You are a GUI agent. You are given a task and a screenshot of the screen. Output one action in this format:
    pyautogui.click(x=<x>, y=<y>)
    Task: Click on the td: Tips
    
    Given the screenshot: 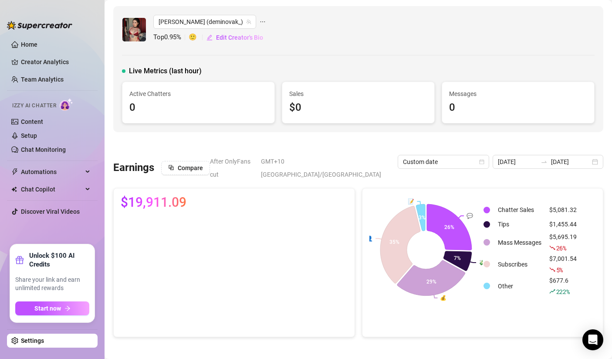 What is the action you would take?
    pyautogui.click(x=520, y=224)
    